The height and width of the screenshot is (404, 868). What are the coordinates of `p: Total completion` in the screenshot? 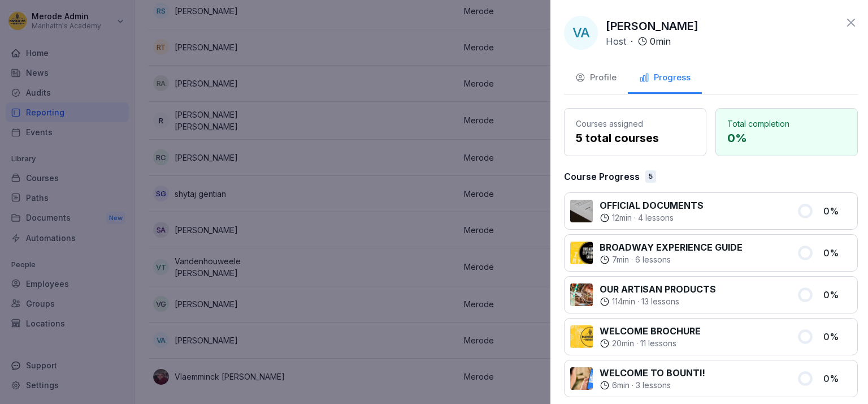 It's located at (787, 123).